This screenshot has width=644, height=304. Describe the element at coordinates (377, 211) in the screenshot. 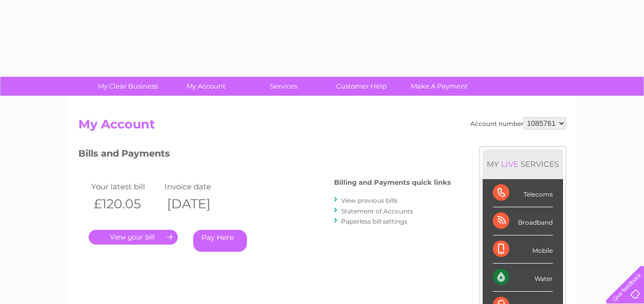

I see `a: Statement of Accounts` at that location.